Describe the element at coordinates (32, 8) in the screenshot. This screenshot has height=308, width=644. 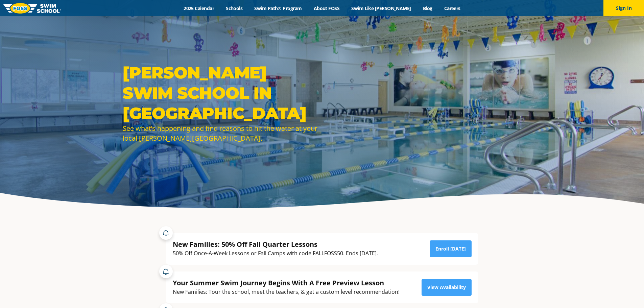
I see `img: FOSS Swim School Logo` at that location.